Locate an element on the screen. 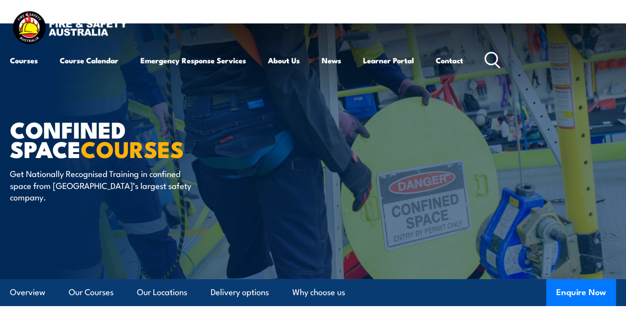  a: Contact is located at coordinates (449, 60).